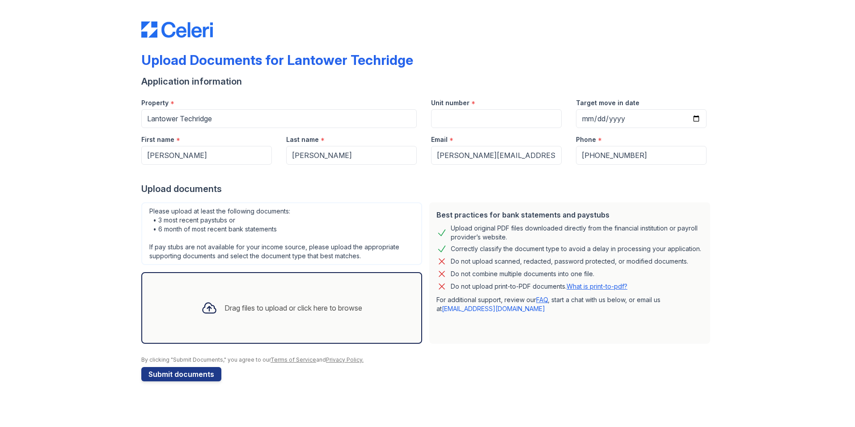  What do you see at coordinates (450, 103) in the screenshot?
I see `label: Unit number` at bounding box center [450, 103].